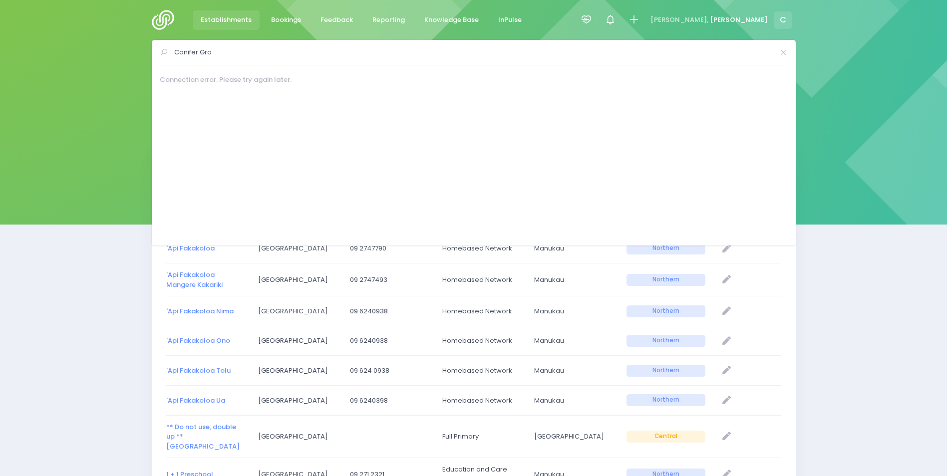  I want to click on span: InPulse, so click(509, 20).